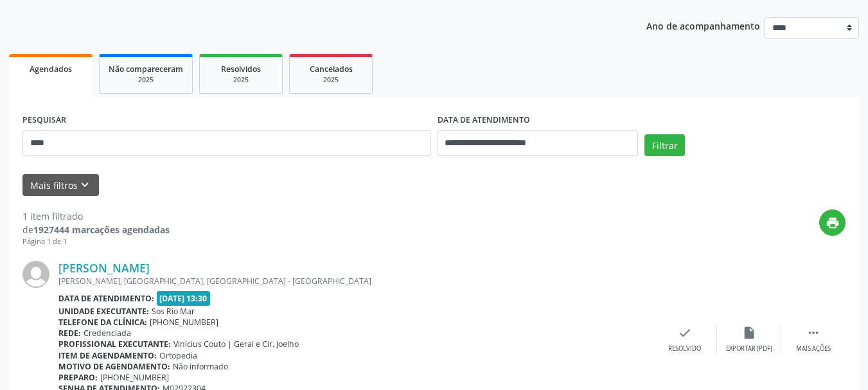 Image resolution: width=868 pixels, height=390 pixels. Describe the element at coordinates (36, 274) in the screenshot. I see `img: img` at that location.